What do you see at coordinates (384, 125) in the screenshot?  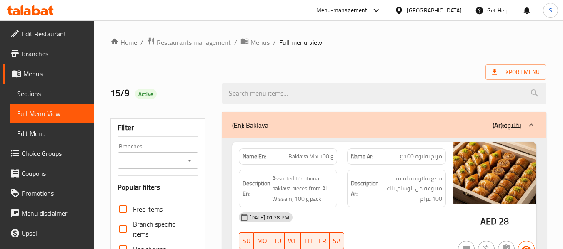 I see `div: (En): Baklava(Ar):بقلاوة` at bounding box center [384, 125].